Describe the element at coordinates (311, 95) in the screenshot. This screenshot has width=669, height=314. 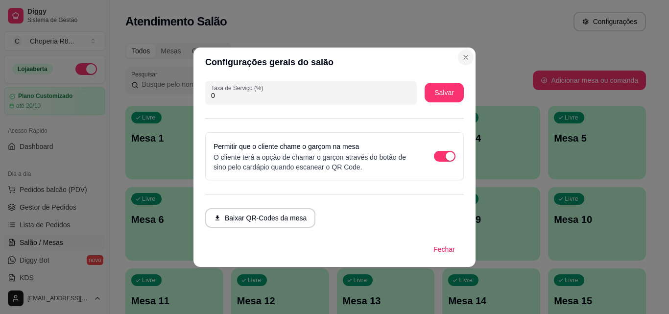
I see `input: Taxa de Serviço (%)` at that location.